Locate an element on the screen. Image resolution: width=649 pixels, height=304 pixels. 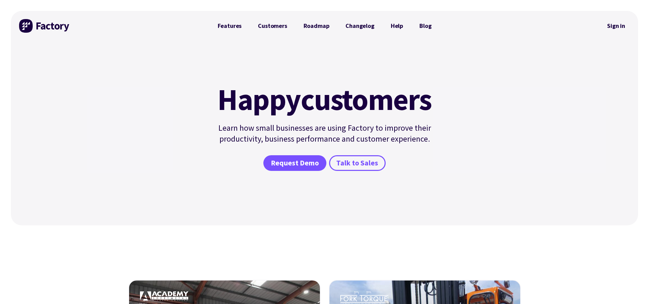
a: Help is located at coordinates (397, 26).